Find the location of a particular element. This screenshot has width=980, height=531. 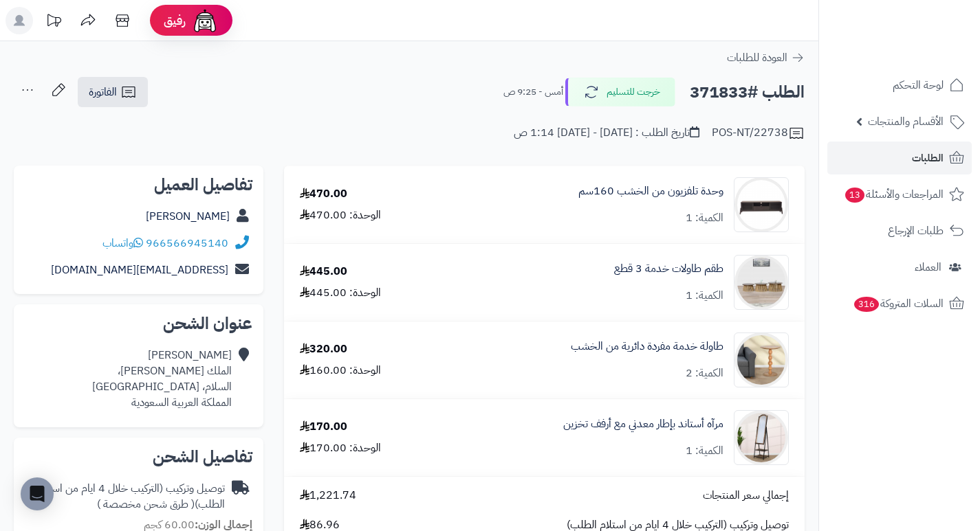

span: السلات المتروكة is located at coordinates (898, 303).